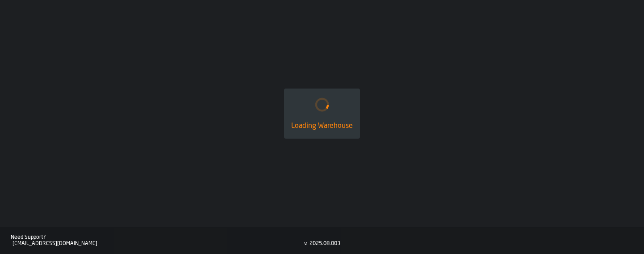  I want to click on div: 2025.08.003, so click(325, 244).